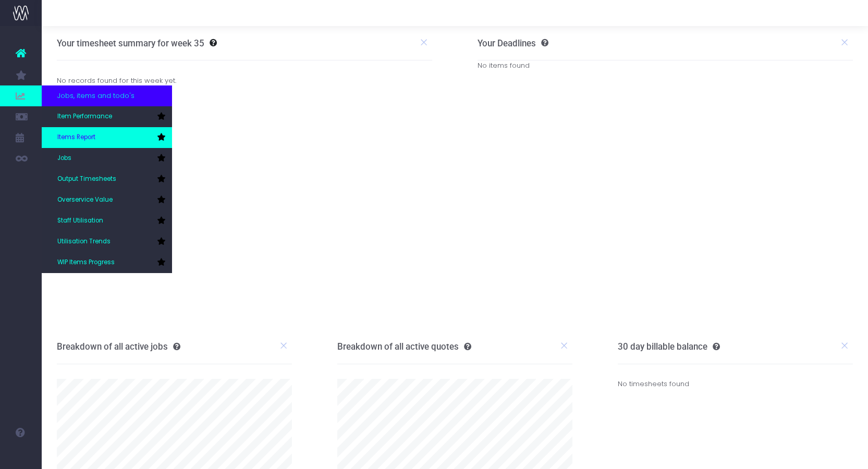  Describe the element at coordinates (96, 96) in the screenshot. I see `span: Jobs, items and todo's` at that location.